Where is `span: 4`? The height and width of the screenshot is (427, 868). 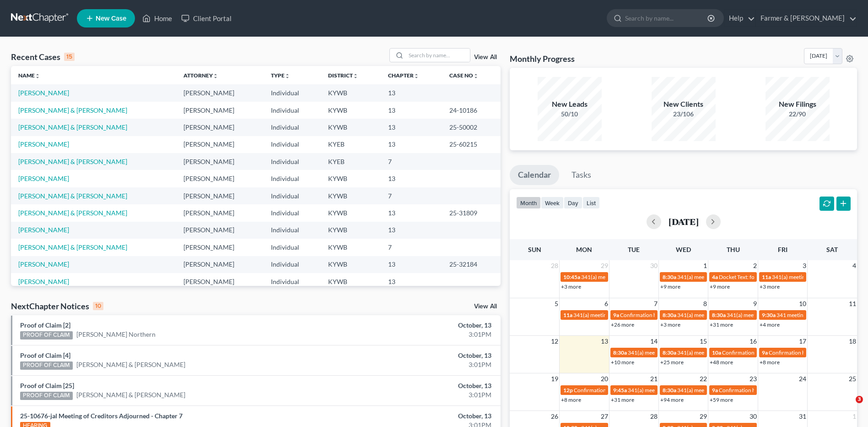
span: 4 is located at coordinates (855, 266).